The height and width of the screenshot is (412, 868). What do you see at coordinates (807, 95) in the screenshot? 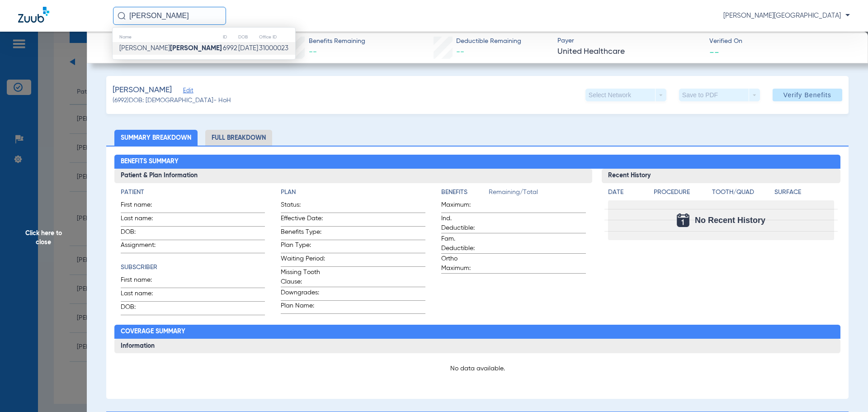
I see `span: Verify Benefits` at bounding box center [807, 95].